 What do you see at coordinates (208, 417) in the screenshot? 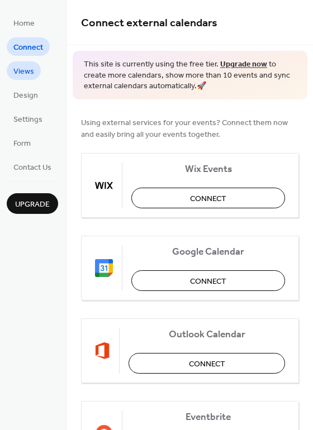
I see `span: Eventbrite` at bounding box center [208, 417].